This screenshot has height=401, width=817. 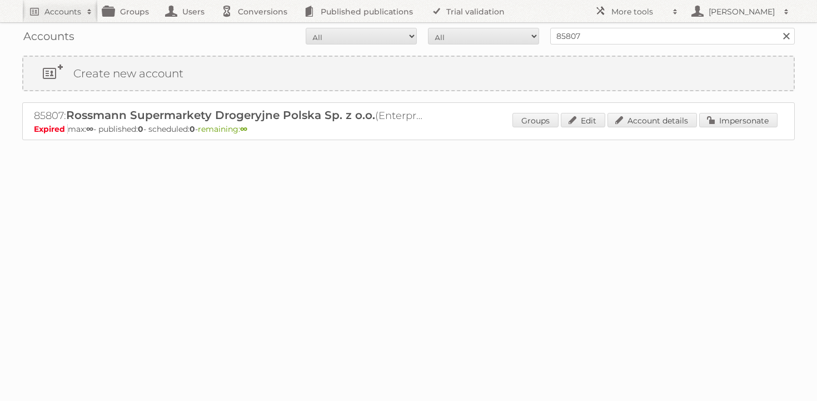 What do you see at coordinates (221, 115) in the screenshot?
I see `span: Rossmann Supermarkety Drogeryjne Polska Sp. z o.o.` at bounding box center [221, 115].